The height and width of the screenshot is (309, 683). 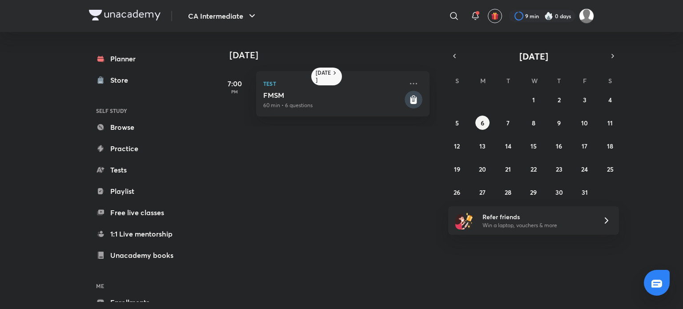 What do you see at coordinates (495, 16) in the screenshot?
I see `img: avatar` at bounding box center [495, 16].